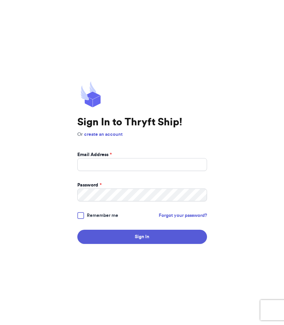 This screenshot has width=284, height=325. What do you see at coordinates (95, 155) in the screenshot?
I see `label: Email Address` at bounding box center [95, 155].